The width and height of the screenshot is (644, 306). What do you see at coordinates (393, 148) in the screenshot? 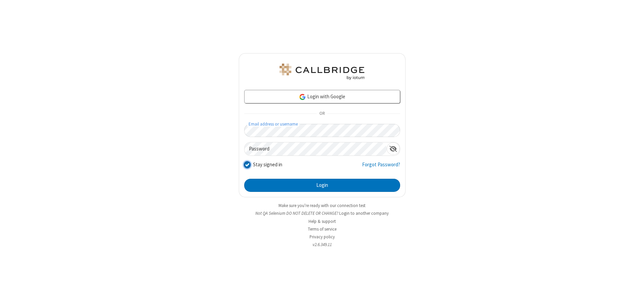
I see `div: Show password` at bounding box center [393, 148].